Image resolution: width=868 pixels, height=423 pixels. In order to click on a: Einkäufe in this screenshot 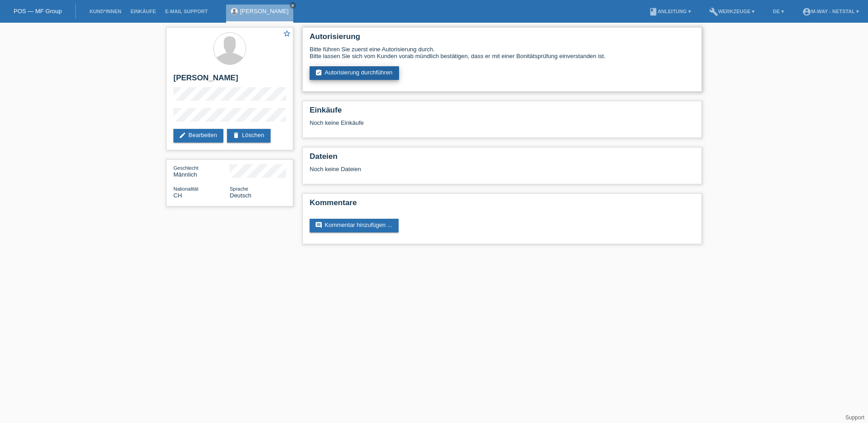, I will do `click(143, 11)`.